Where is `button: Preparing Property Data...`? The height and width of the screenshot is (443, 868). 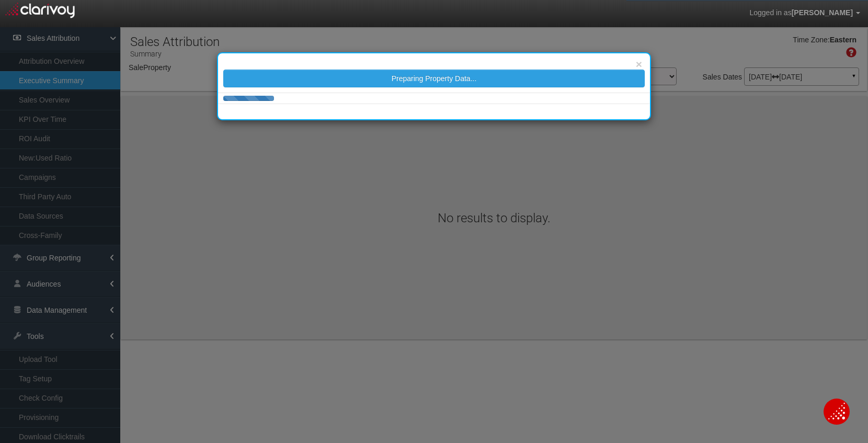
button: Preparing Property Data... is located at coordinates (434, 78).